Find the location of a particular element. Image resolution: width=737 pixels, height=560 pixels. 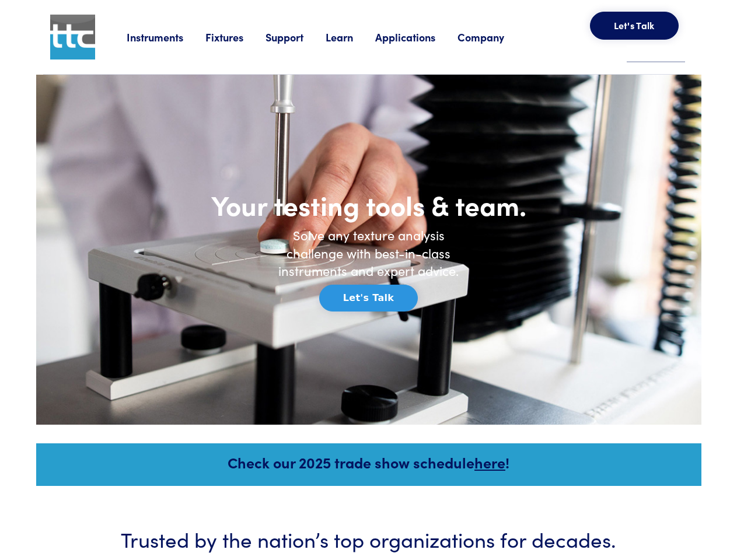

h1: Your testing tools & team. is located at coordinates (368, 205).